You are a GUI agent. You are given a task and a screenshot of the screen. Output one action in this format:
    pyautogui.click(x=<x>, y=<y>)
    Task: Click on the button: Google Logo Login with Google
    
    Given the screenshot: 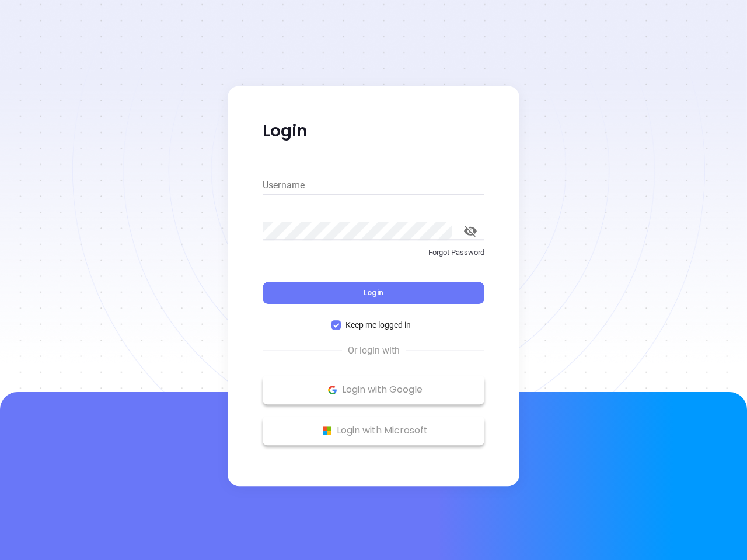 What is the action you would take?
    pyautogui.click(x=374, y=390)
    